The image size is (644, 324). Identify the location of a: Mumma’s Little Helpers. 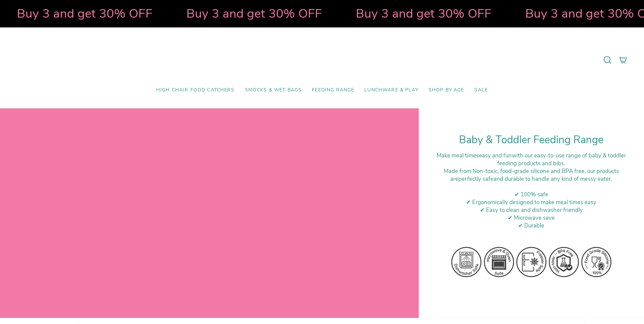
(322, 60).